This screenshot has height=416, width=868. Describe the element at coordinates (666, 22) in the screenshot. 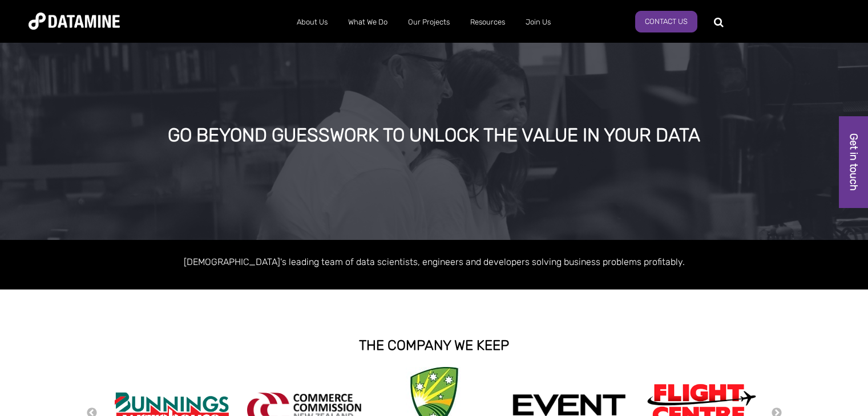

I see `a: Contact Us` at that location.